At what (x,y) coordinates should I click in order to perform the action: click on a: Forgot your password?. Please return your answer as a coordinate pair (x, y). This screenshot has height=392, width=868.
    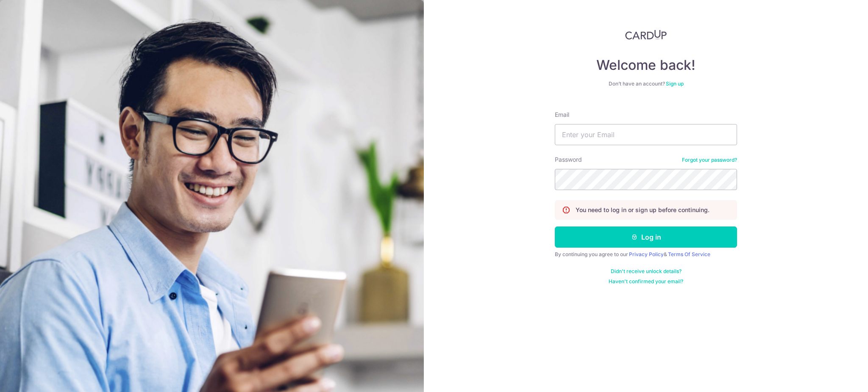
    Looking at the image, I should click on (710, 160).